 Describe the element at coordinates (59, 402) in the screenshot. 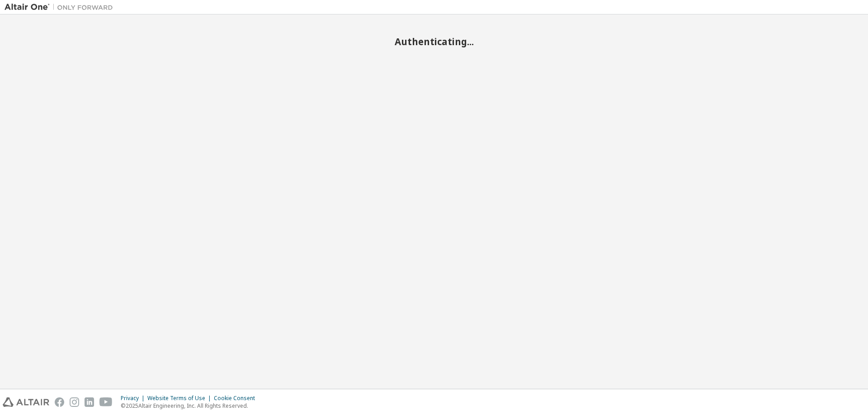

I see `img: facebook.svg` at that location.